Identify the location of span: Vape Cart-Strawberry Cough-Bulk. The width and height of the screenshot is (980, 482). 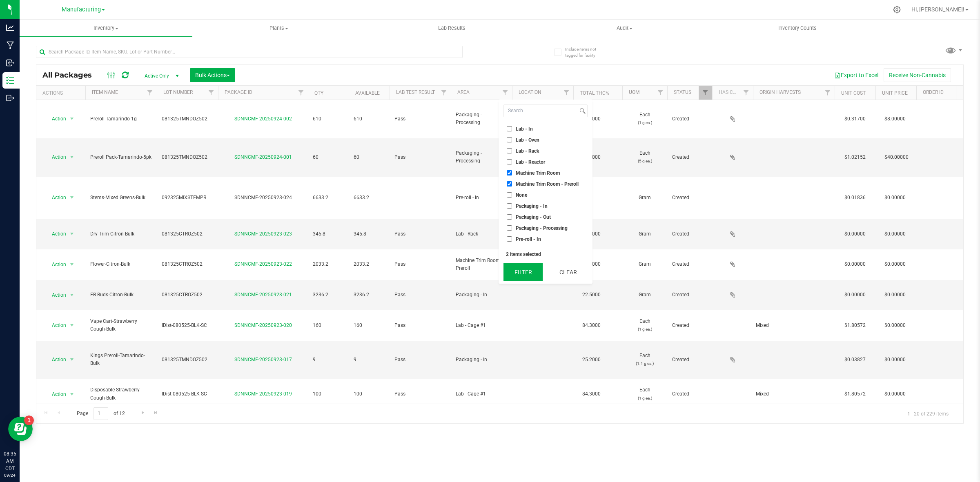
(121, 326).